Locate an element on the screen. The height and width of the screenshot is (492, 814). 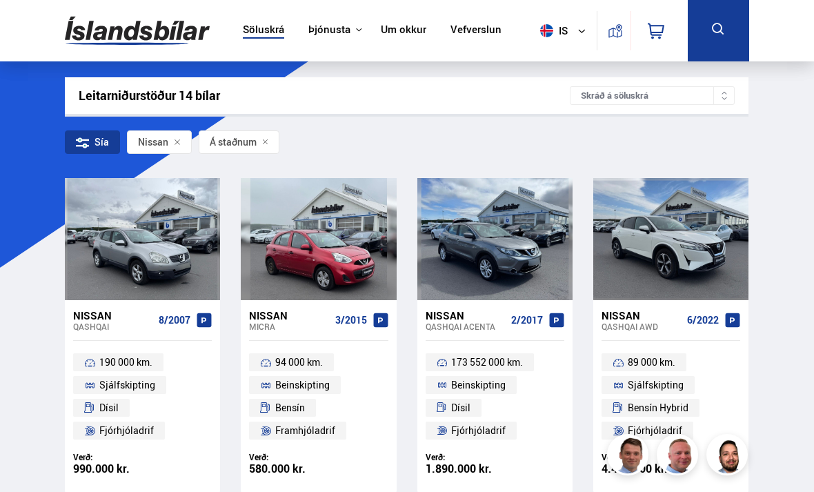
a: Söluskrá is located at coordinates (263, 30).